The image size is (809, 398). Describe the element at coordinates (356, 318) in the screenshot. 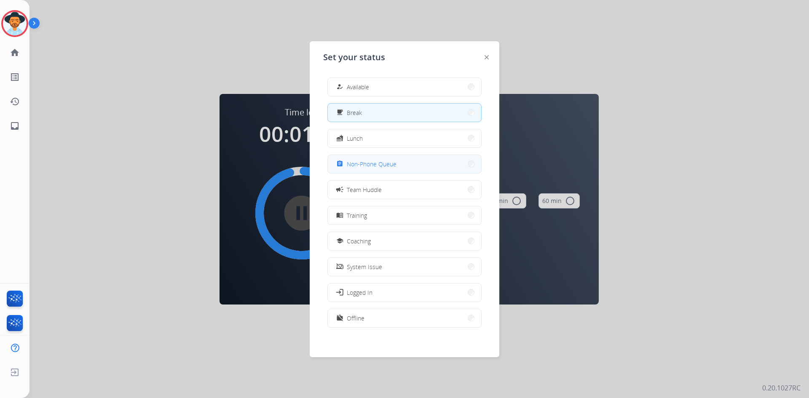

I see `span: Offline` at that location.